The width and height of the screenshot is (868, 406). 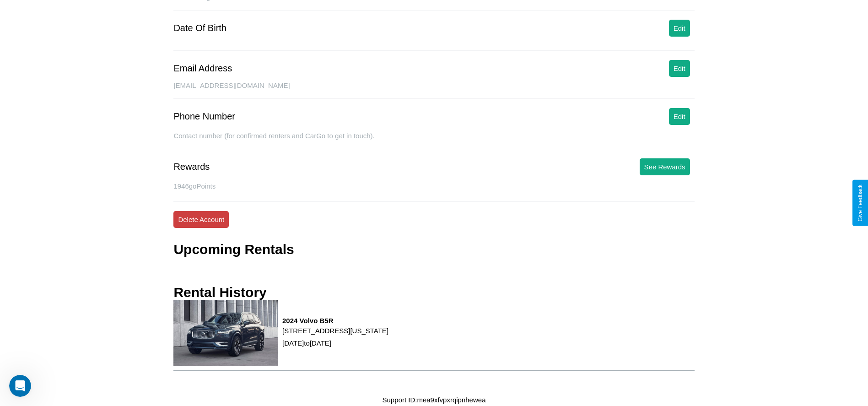 I want to click on button: See Rewards, so click(x=664, y=167).